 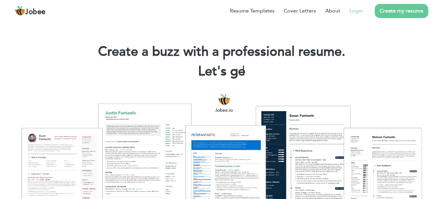 What do you see at coordinates (221, 71) in the screenshot?
I see `h2: Let's` at bounding box center [221, 71].